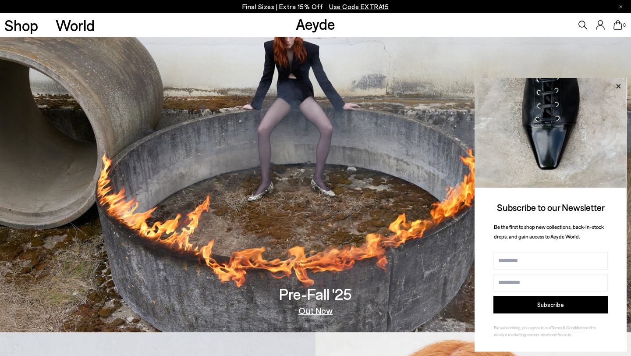 This screenshot has height=356, width=631. Describe the element at coordinates (550, 133) in the screenshot. I see `img: ca3f721fb6ff708a270709c41d776025.jpg` at that location.